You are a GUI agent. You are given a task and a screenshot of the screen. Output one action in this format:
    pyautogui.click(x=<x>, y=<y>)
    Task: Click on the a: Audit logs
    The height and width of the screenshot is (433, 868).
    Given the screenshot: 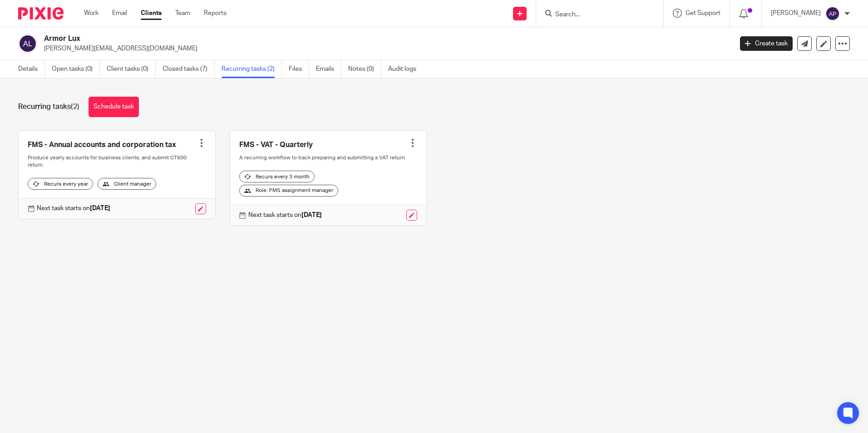 What is the action you would take?
    pyautogui.click(x=405, y=69)
    